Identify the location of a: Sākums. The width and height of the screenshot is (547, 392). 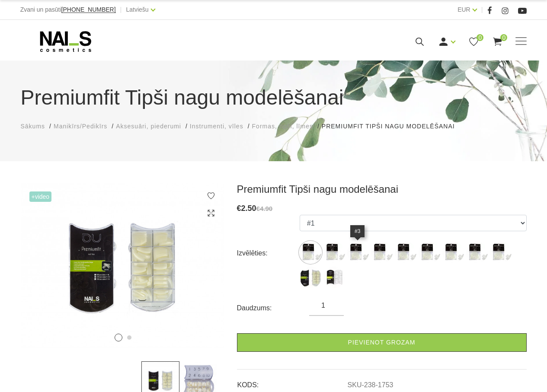
(33, 127).